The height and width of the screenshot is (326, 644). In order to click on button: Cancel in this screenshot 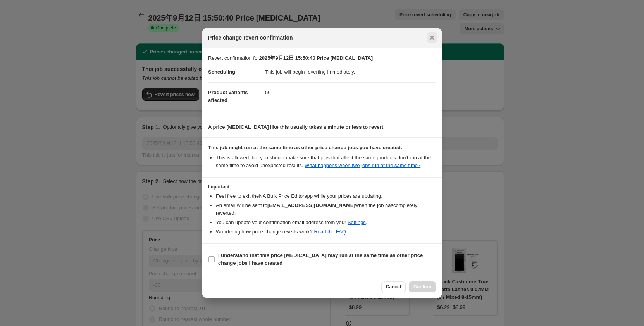, I will do `click(393, 287)`.